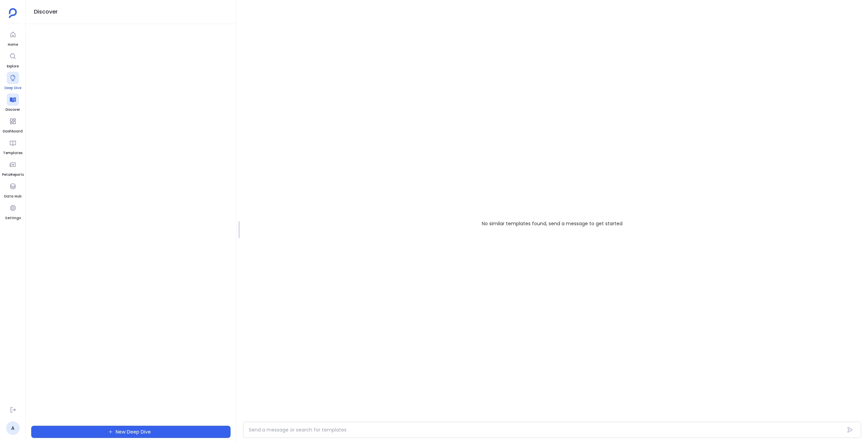 The image size is (868, 442). What do you see at coordinates (13, 196) in the screenshot?
I see `span: Data Hub` at bounding box center [13, 196].